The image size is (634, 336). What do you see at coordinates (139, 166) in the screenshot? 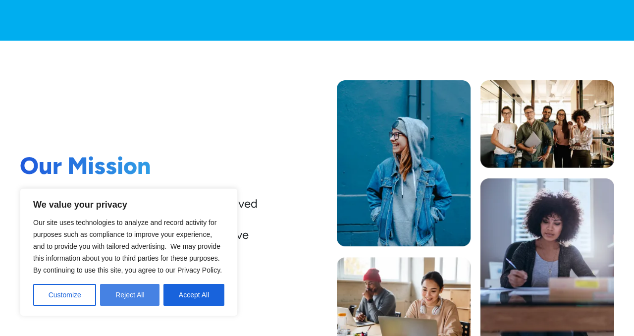
I see `h1: Our Mission` at bounding box center [139, 166].